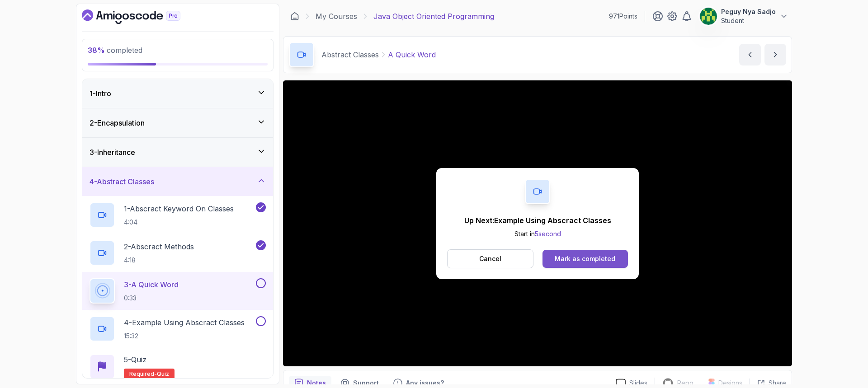 The width and height of the screenshot is (868, 388). I want to click on button: 3-Inheritance, so click(177, 152).